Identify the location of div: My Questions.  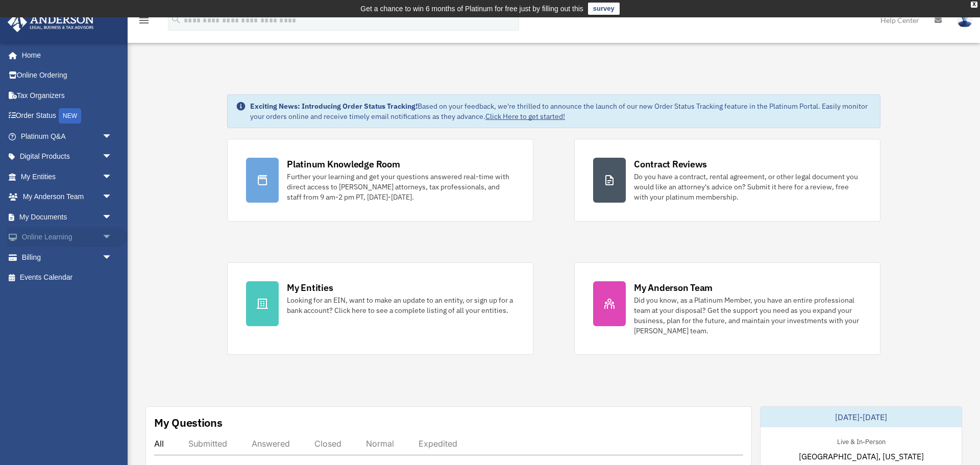
(188, 423).